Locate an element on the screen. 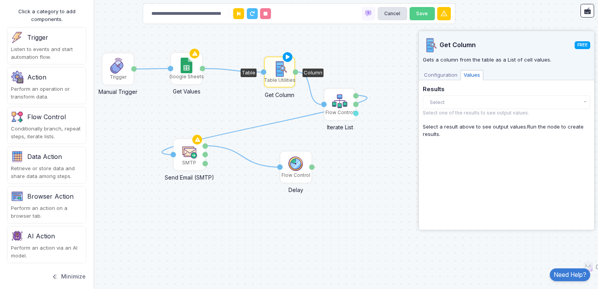  img: category-v1.png is located at coordinates (17, 196).